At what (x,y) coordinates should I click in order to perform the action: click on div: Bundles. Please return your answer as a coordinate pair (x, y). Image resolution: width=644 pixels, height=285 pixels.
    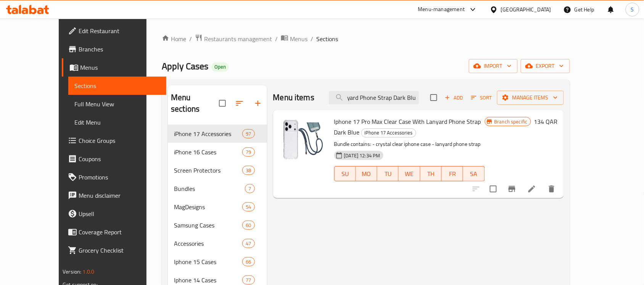
    Looking at the image, I should click on (210, 189).